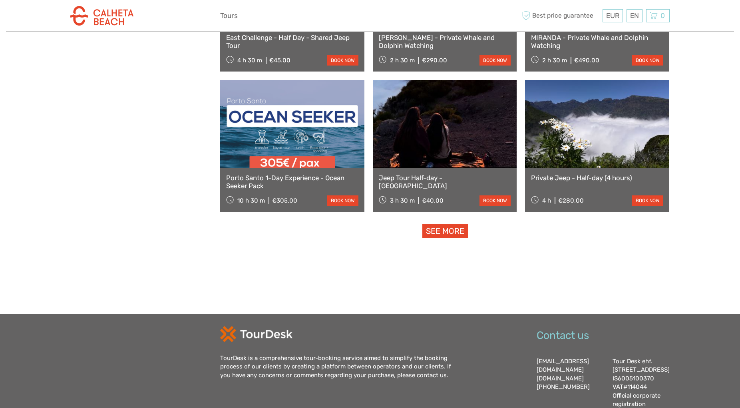 The image size is (740, 408). I want to click on span: 4 h, so click(547, 201).